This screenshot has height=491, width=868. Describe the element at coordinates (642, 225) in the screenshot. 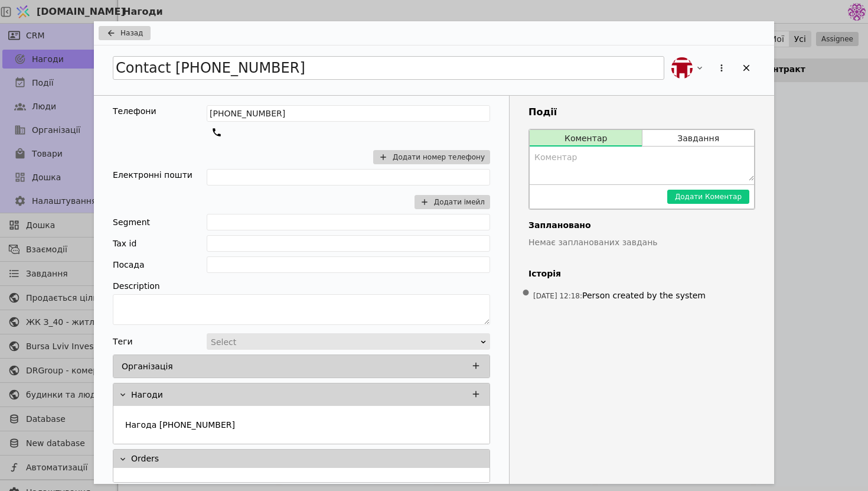

I see `h4: Заплановано` at that location.